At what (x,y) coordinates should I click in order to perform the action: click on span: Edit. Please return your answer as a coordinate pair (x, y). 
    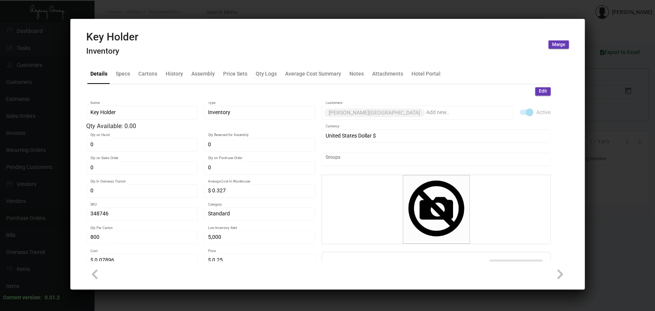
    Looking at the image, I should click on (543, 91).